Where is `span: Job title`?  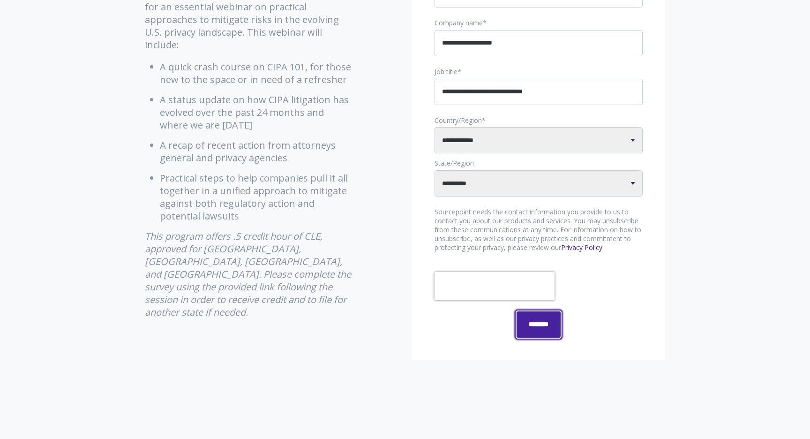 span: Job title is located at coordinates (446, 71).